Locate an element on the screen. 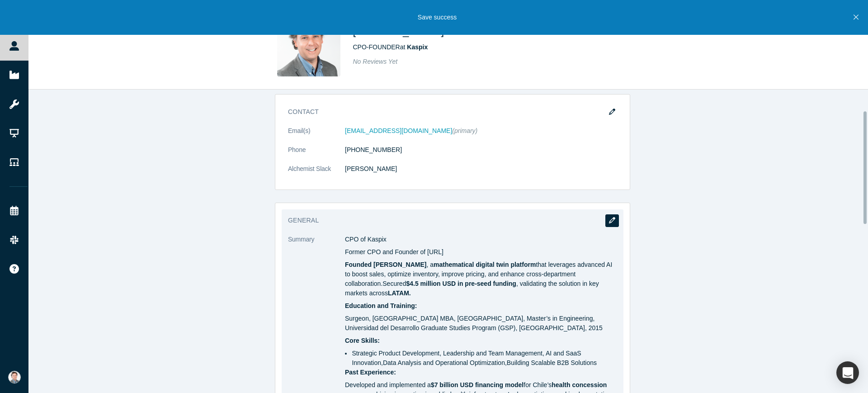 The height and width of the screenshot is (393, 868). span: No Reviews Yet is located at coordinates (375, 62).